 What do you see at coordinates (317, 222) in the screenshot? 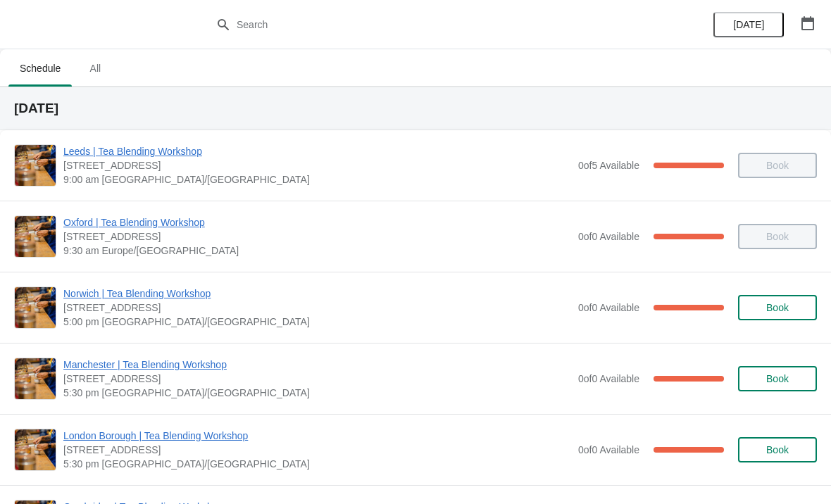
I see `span: Oxford | Tea Blending Workshop` at bounding box center [317, 222].